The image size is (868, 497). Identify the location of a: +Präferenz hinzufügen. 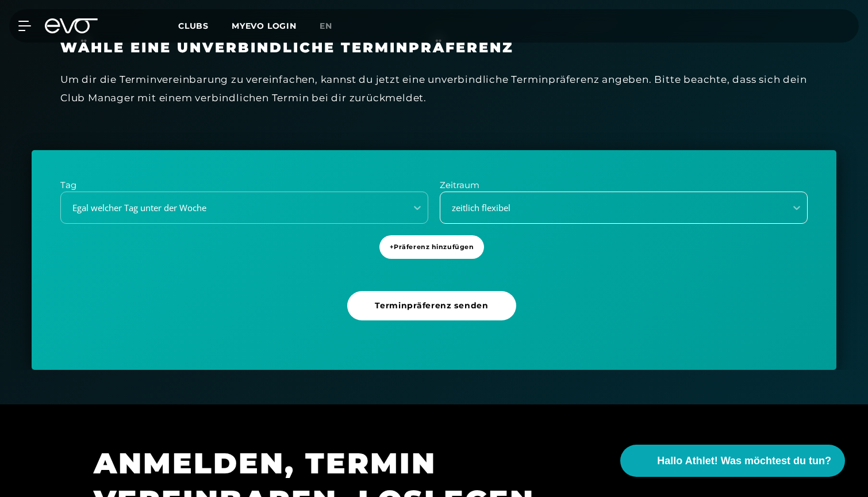
(434, 257).